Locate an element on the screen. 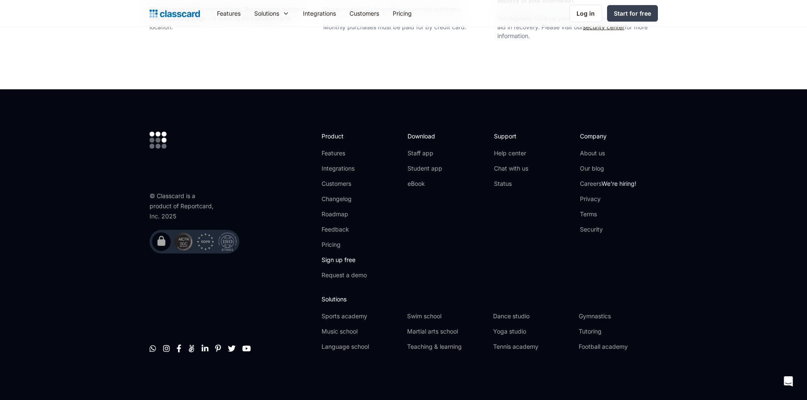 This screenshot has width=807, height=400. span: We're hiring! is located at coordinates (619, 183).